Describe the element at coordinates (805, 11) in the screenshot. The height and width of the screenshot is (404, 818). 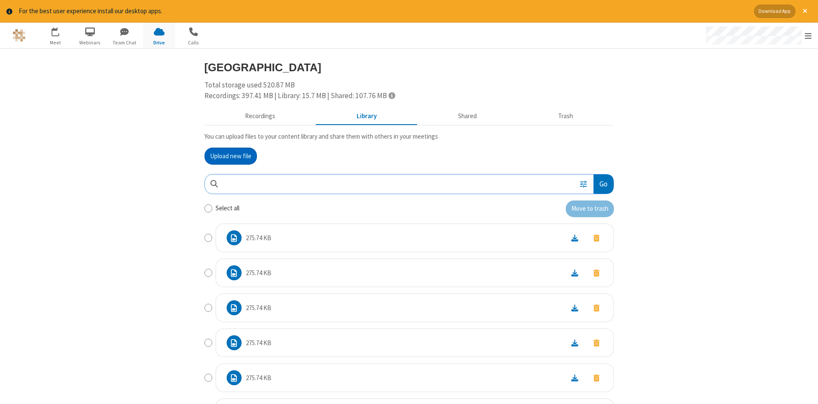
I see `button: Close alert` at that location.